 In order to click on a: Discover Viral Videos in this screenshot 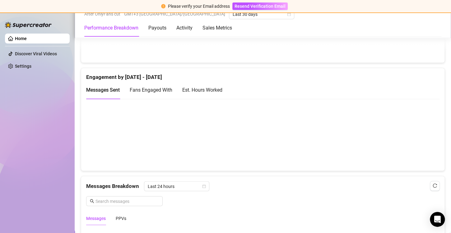, I will do `click(36, 54)`.